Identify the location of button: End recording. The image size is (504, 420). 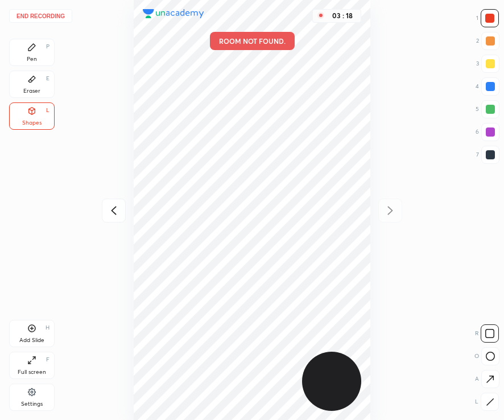
(40, 16).